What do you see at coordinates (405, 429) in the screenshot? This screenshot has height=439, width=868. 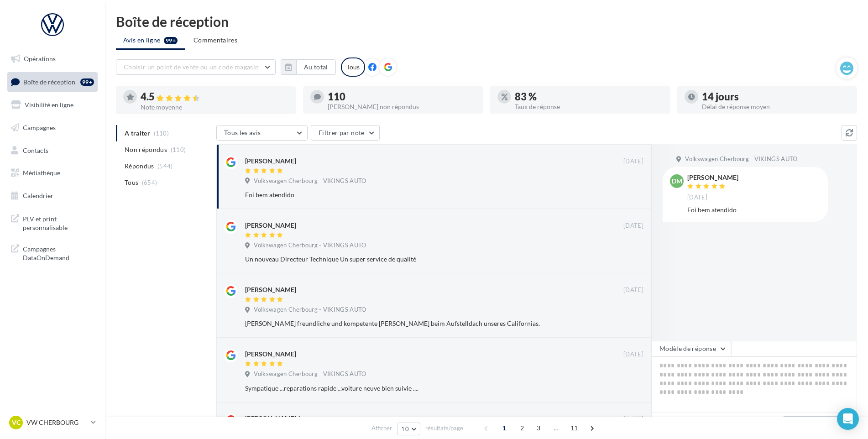 I see `span: 10` at bounding box center [405, 429].